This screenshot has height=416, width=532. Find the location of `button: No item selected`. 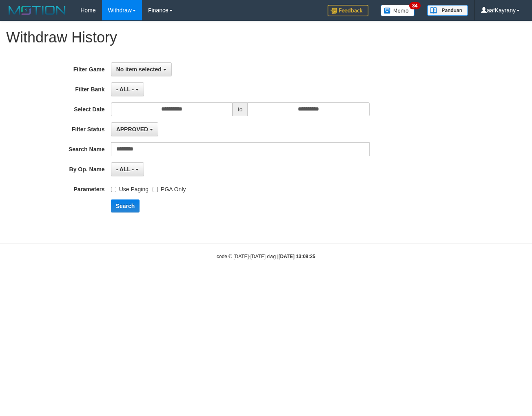

button: No item selected is located at coordinates (141, 69).